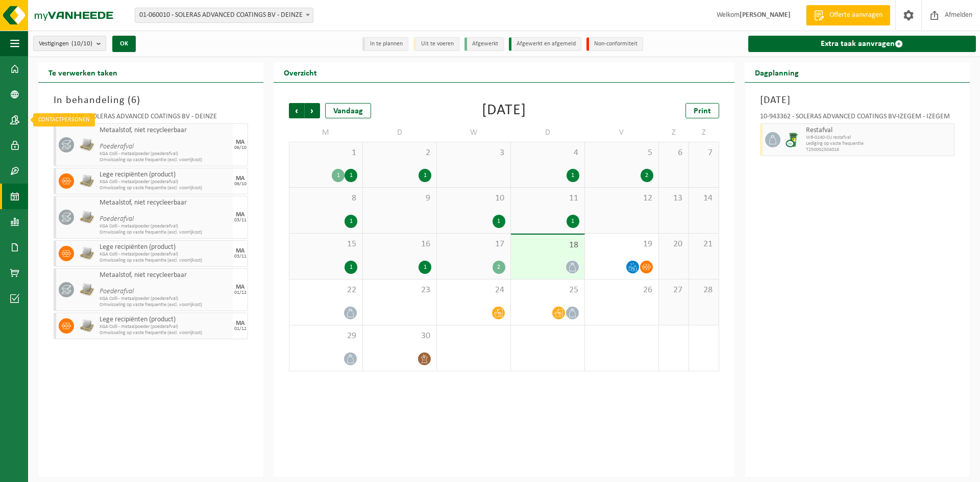 The width and height of the screenshot is (980, 482). What do you see at coordinates (399, 336) in the screenshot?
I see `span: 30` at bounding box center [399, 336].